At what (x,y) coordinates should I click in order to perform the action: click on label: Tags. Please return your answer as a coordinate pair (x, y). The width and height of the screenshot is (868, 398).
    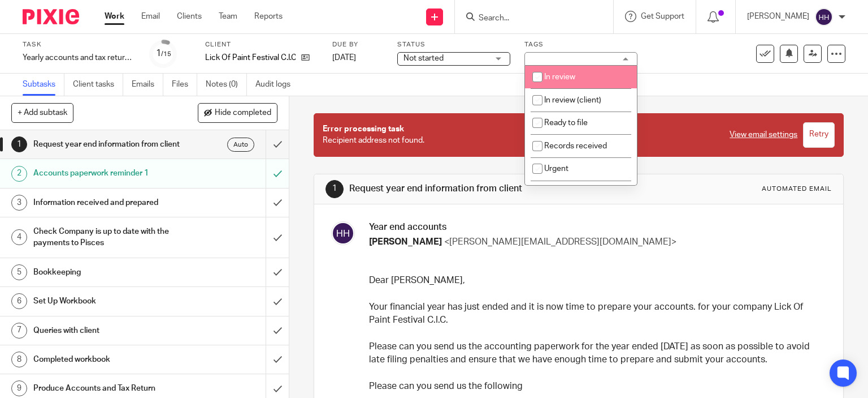
    Looking at the image, I should click on (581, 45).